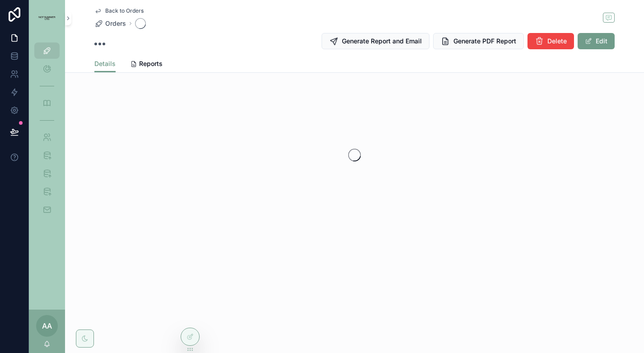  Describe the element at coordinates (110, 23) in the screenshot. I see `a: Orders` at that location.